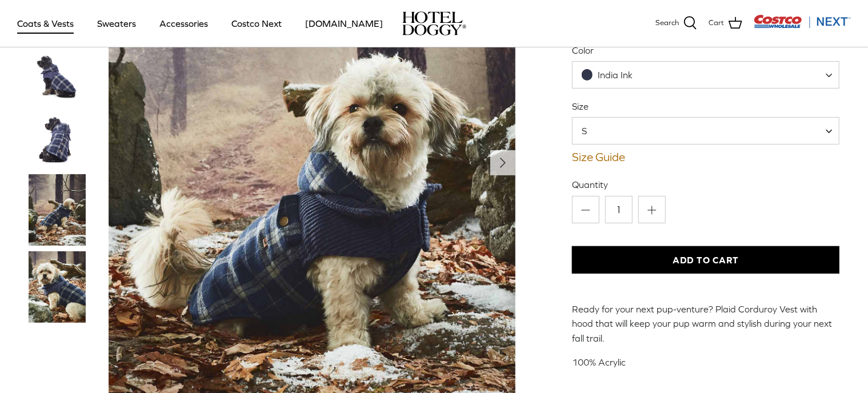  What do you see at coordinates (706, 185) in the screenshot?
I see `label: Quantity` at bounding box center [706, 185].